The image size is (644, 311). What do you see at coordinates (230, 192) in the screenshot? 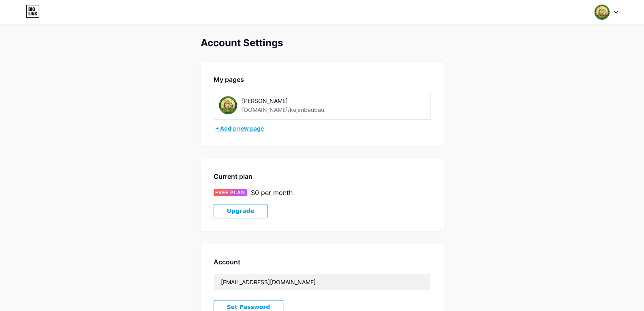
I see `span: FREE PLAN` at bounding box center [230, 192].